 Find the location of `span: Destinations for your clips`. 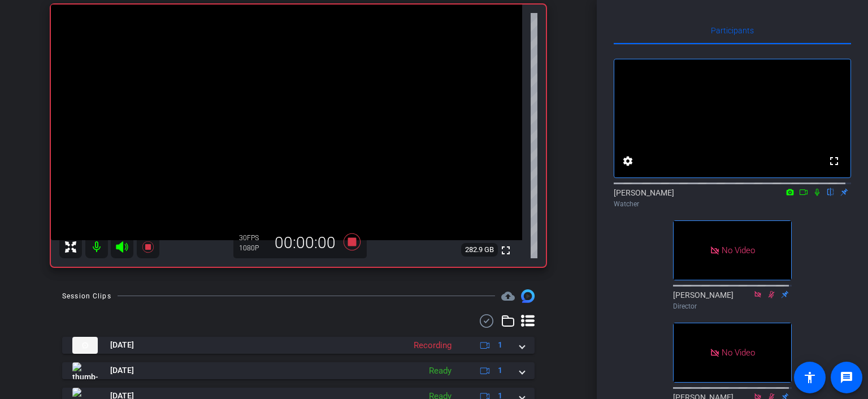

span: Destinations for your clips is located at coordinates (508, 296).